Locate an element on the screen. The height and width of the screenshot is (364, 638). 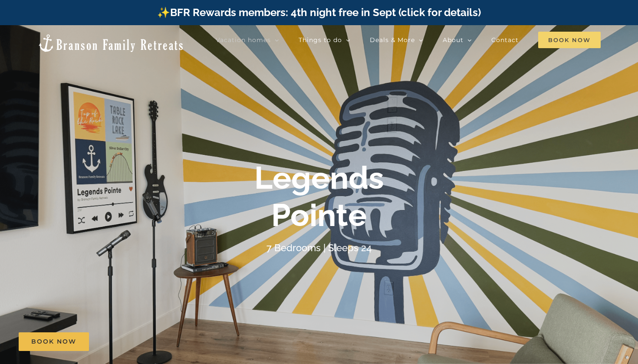
h4: 7 Bedrooms | Sleeps 24 is located at coordinates (319, 248).